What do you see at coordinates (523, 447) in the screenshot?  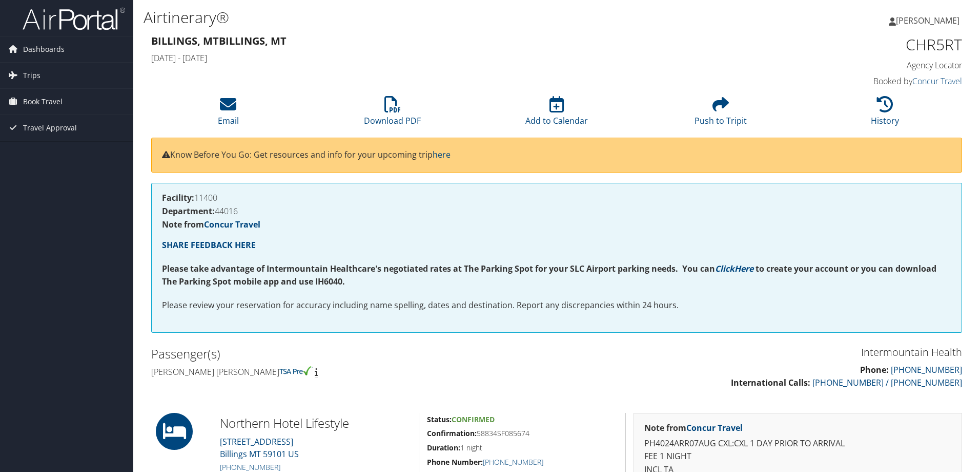 I see `h5: 1 night` at bounding box center [523, 447].